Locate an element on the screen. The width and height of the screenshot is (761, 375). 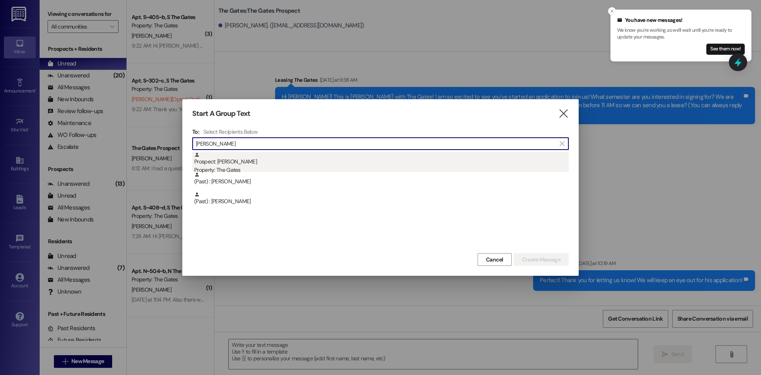
span: Create Message is located at coordinates (541, 259).